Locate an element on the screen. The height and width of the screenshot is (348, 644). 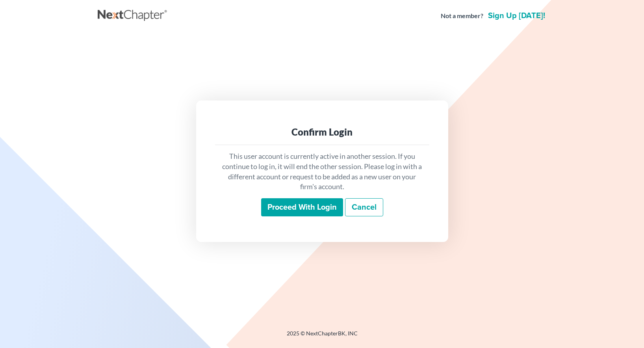
input: Proceed with login is located at coordinates (302, 207).